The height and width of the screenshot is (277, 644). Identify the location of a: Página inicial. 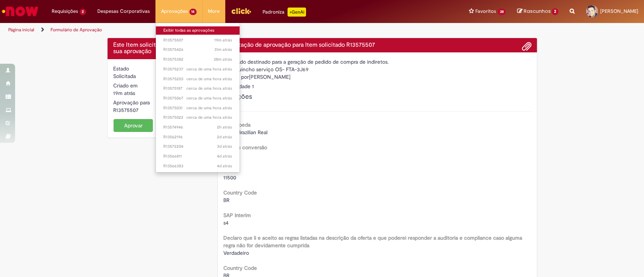
(21, 30).